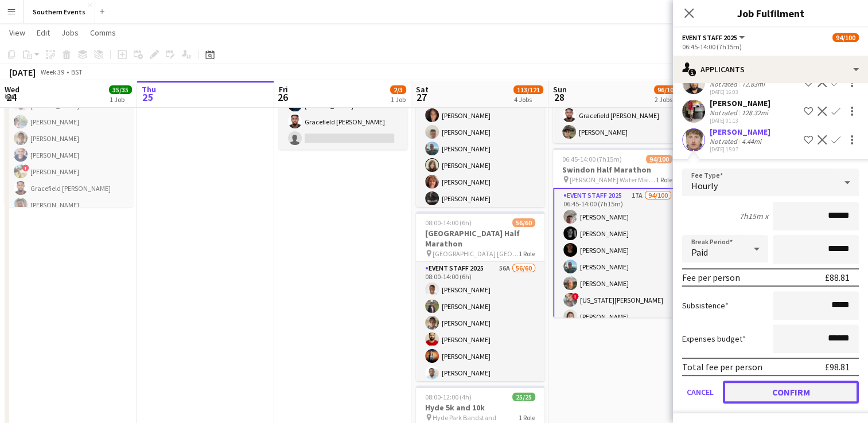 Image resolution: width=868 pixels, height=423 pixels. Describe the element at coordinates (592, 159) in the screenshot. I see `span: 06:45-14:00 (7h15m)` at that location.